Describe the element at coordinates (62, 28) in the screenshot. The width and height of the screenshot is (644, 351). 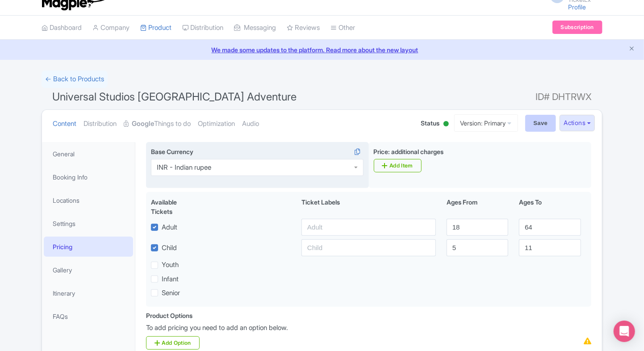
I see `a: Dashboard` at that location.